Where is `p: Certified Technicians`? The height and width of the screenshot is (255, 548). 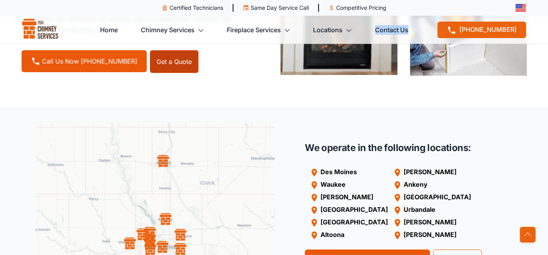
p: Certified Technicians is located at coordinates (196, 8).